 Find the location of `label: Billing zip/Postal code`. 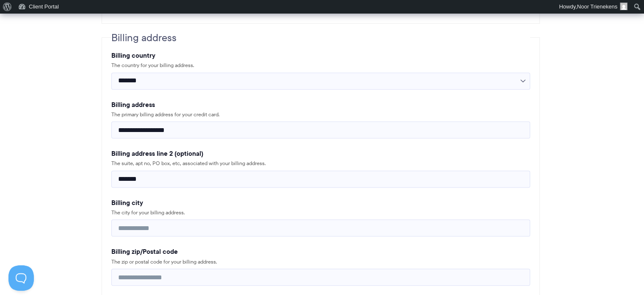

label: Billing zip/Postal code is located at coordinates (320, 251).